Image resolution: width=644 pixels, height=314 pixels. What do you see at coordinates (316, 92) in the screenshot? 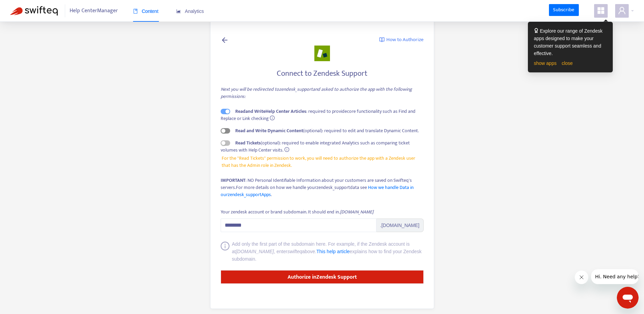
I see `i: Next you will be redirected to zendesk_support and asked to authorize the app with the following ...` at bounding box center [316, 92].